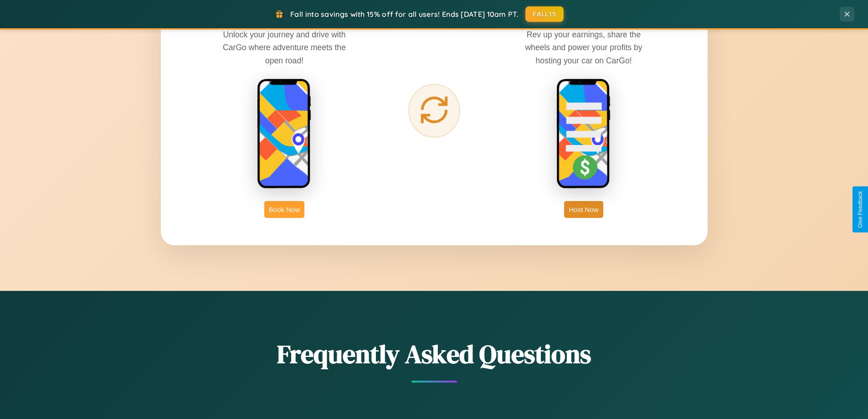  Describe the element at coordinates (583, 209) in the screenshot. I see `button: Host Now` at that location.